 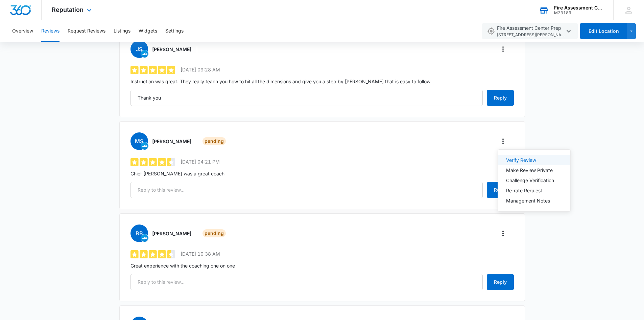 What do you see at coordinates (23, 31) in the screenshot?
I see `button: Overview` at bounding box center [23, 31].